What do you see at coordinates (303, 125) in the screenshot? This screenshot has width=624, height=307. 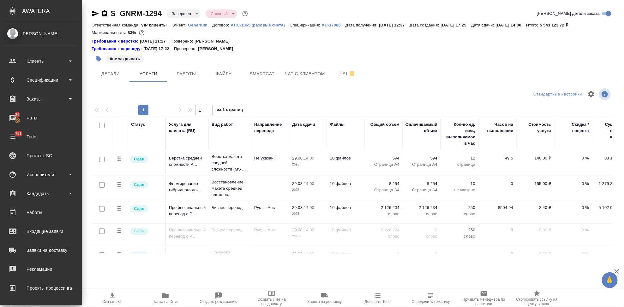 I see `div: Дата сдачи` at bounding box center [303, 125].